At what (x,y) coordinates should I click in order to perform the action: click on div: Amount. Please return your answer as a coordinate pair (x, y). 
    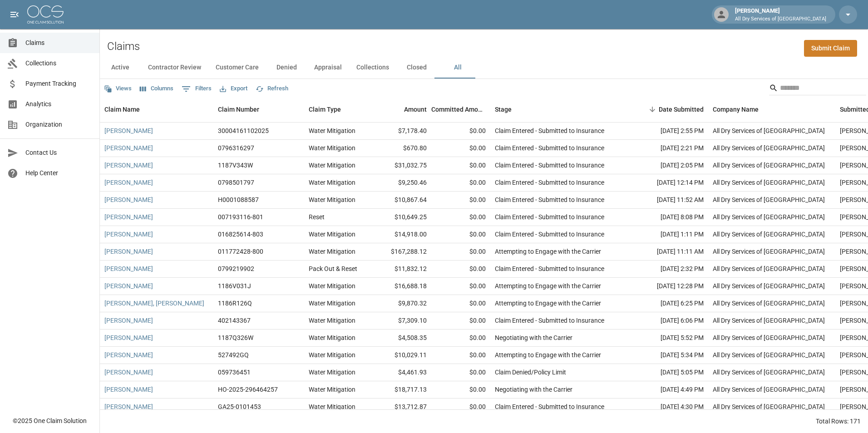
    Looking at the image, I should click on (415, 109).